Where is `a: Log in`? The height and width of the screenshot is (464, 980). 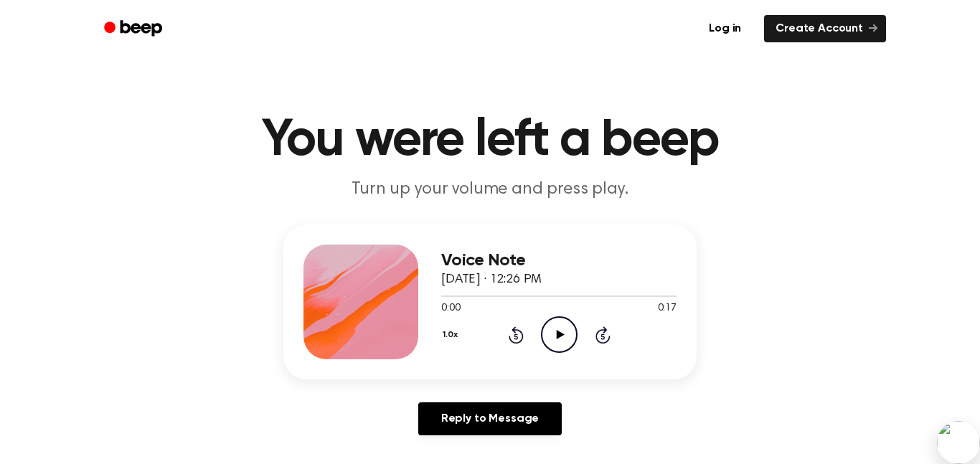 a: Log in is located at coordinates (724, 29).